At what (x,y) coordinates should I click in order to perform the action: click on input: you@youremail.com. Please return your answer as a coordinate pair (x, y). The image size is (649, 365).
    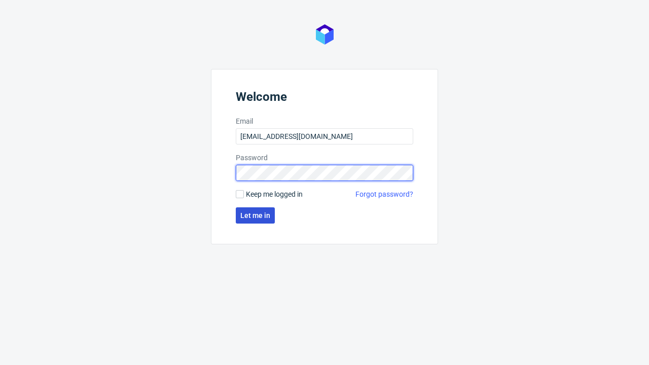
    Looking at the image, I should click on (324, 136).